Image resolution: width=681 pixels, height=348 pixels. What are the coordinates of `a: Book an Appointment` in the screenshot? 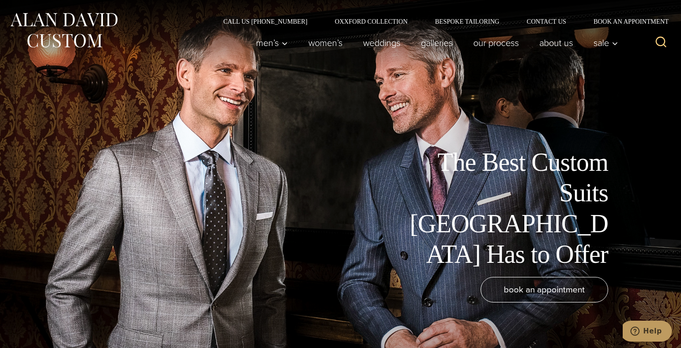 It's located at (626, 21).